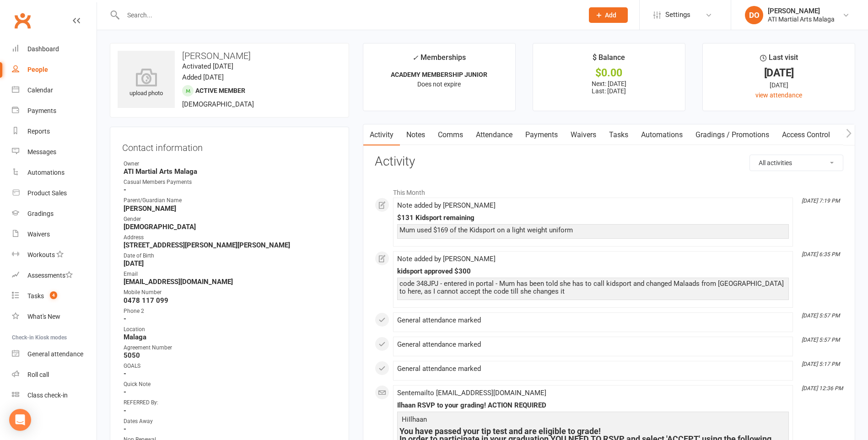 Image resolution: width=868 pixels, height=440 pixels. I want to click on span: Hi, so click(405, 420).